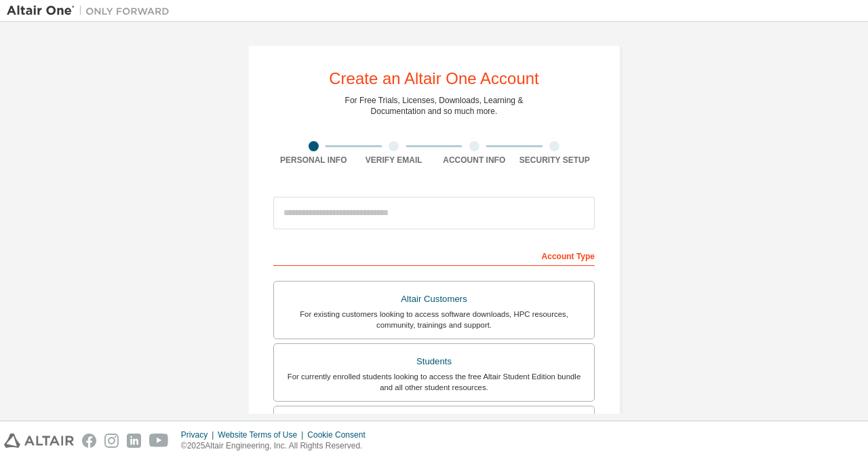  Describe the element at coordinates (88, 441) in the screenshot. I see `img: facebook.svg` at that location.